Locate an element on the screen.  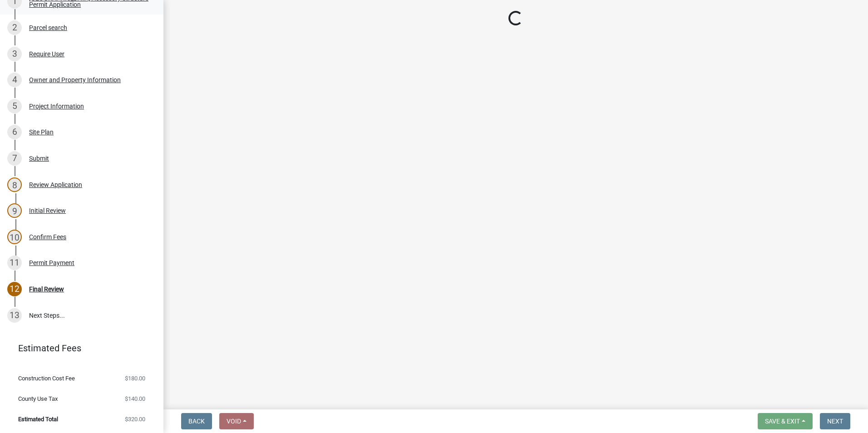
div: Review Application is located at coordinates (55, 185).